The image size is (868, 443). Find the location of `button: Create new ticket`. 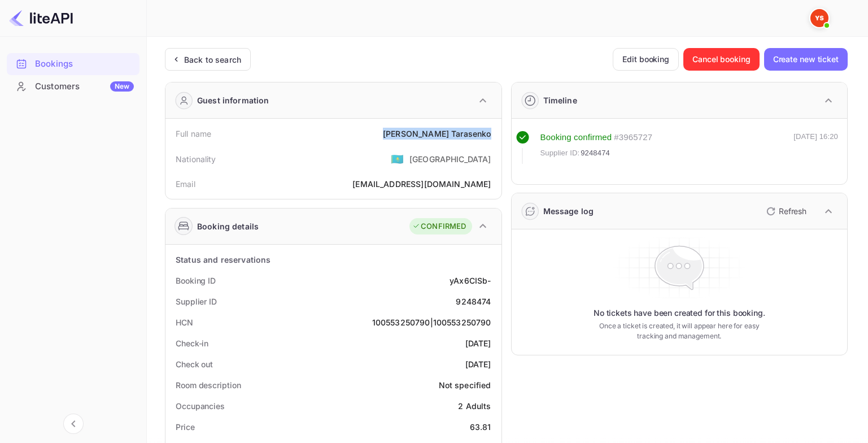

button: Create new ticket is located at coordinates (806, 59).